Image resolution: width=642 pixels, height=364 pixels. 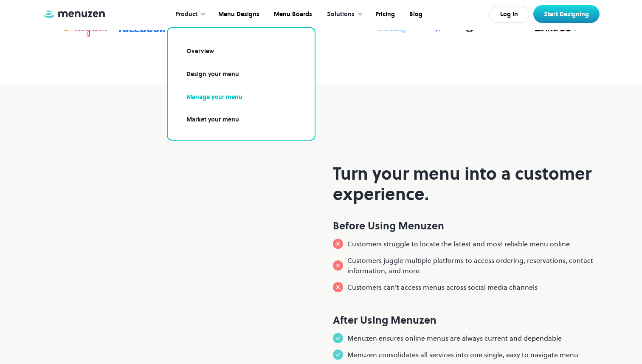 What do you see at coordinates (442, 287) in the screenshot?
I see `p: Customers can't access menus across social media channels` at bounding box center [442, 287].